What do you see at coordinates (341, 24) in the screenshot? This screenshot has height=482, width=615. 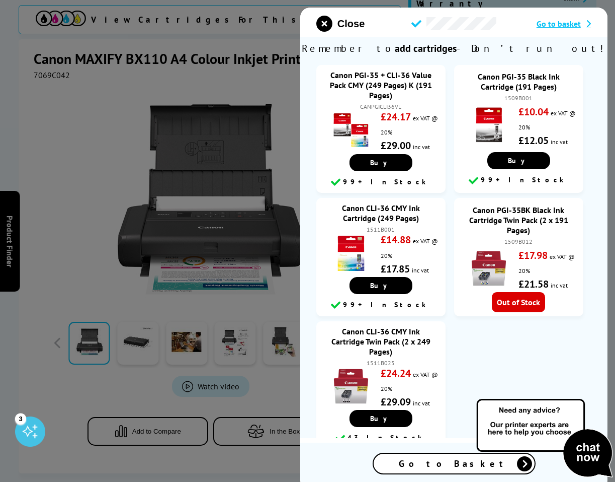 I see `button: close modal` at bounding box center [341, 24].